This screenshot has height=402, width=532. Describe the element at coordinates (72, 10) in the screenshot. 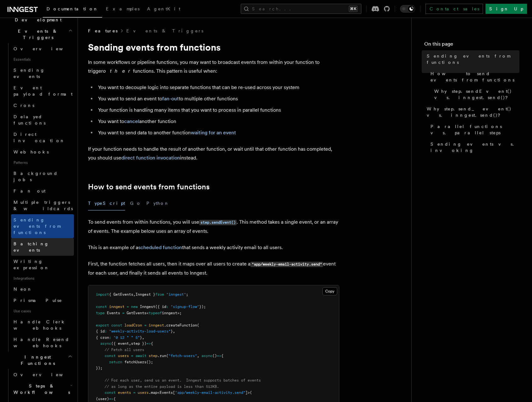

I see `a: Documentation` at that location.